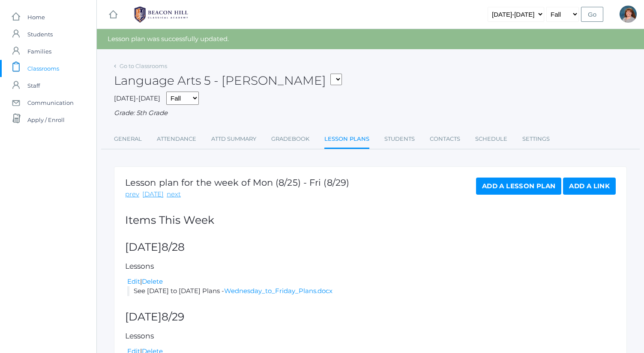  What do you see at coordinates (152, 281) in the screenshot?
I see `a: Delete` at bounding box center [152, 281].